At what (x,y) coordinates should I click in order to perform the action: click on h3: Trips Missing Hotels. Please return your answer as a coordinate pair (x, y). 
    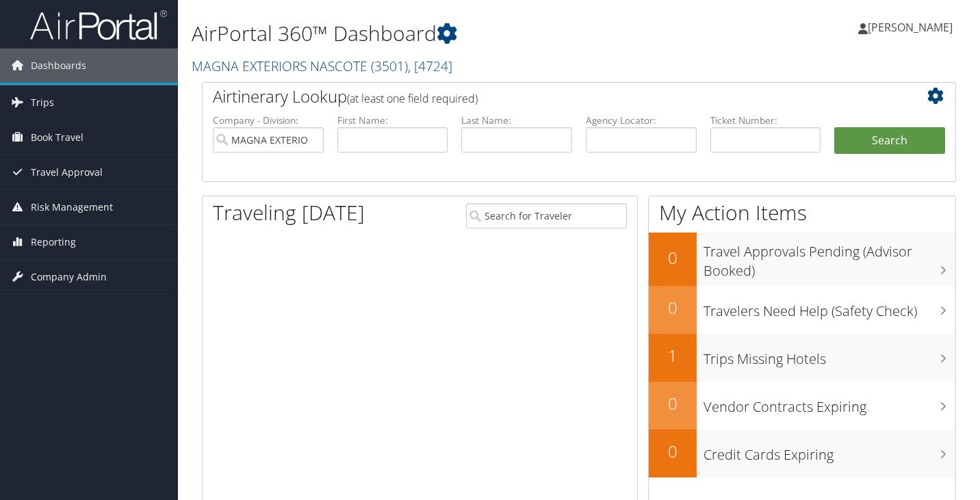
    Looking at the image, I should click on (829, 356).